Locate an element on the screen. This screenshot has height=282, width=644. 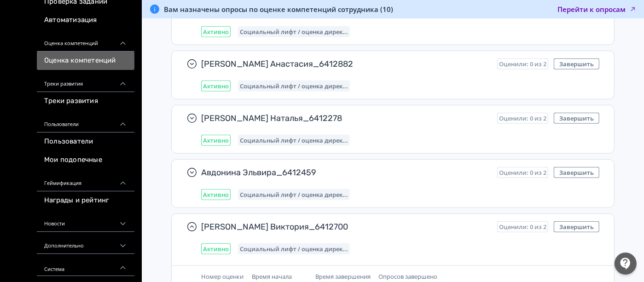
a: Оценка компетенций is located at coordinates (86, 61).